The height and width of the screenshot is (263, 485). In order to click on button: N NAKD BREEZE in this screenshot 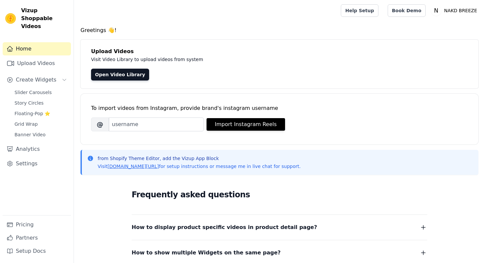, I will do `click(455, 11)`.